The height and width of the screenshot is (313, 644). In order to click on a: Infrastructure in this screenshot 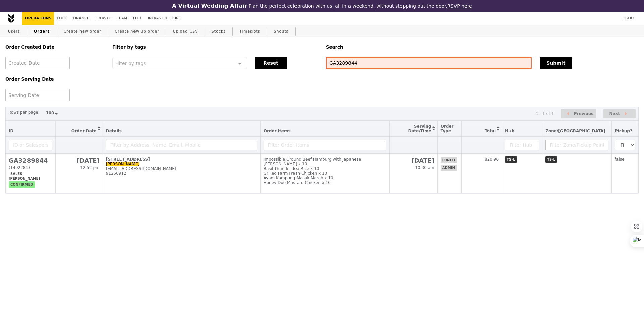, I will do `click(164, 19)`.